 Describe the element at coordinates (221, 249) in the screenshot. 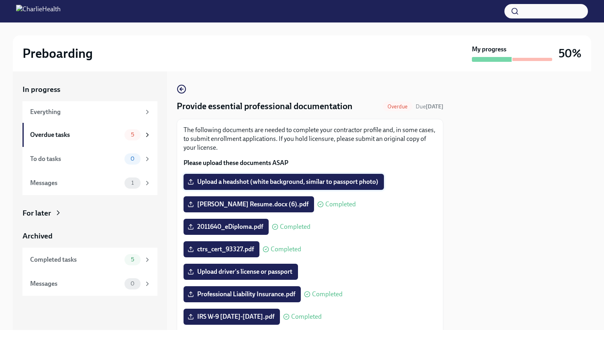

I see `label: ctrs_cert_93327.pdf` at that location.